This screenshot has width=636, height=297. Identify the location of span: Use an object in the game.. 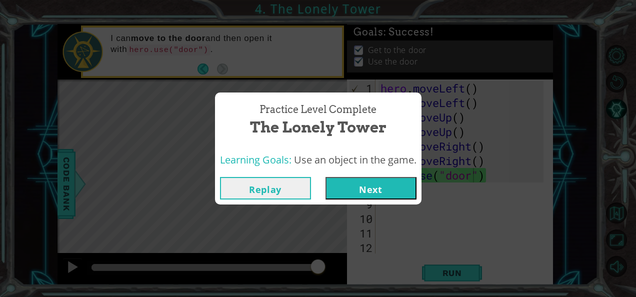
(355, 159).